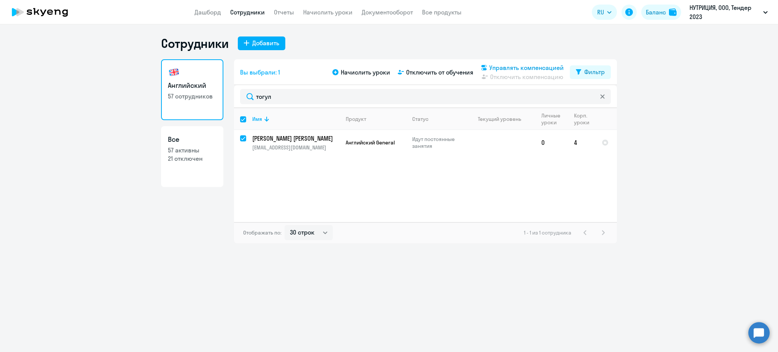  What do you see at coordinates (247, 12) in the screenshot?
I see `a: Сотрудники` at bounding box center [247, 12].